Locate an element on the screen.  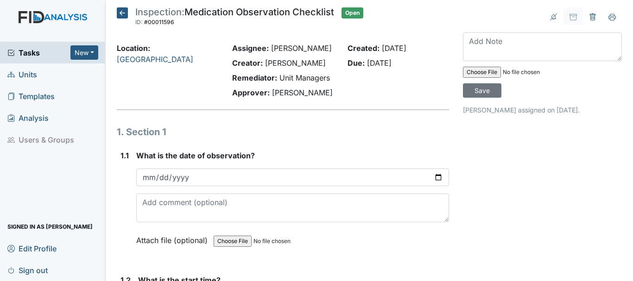
span: Analysis is located at coordinates (28, 118).